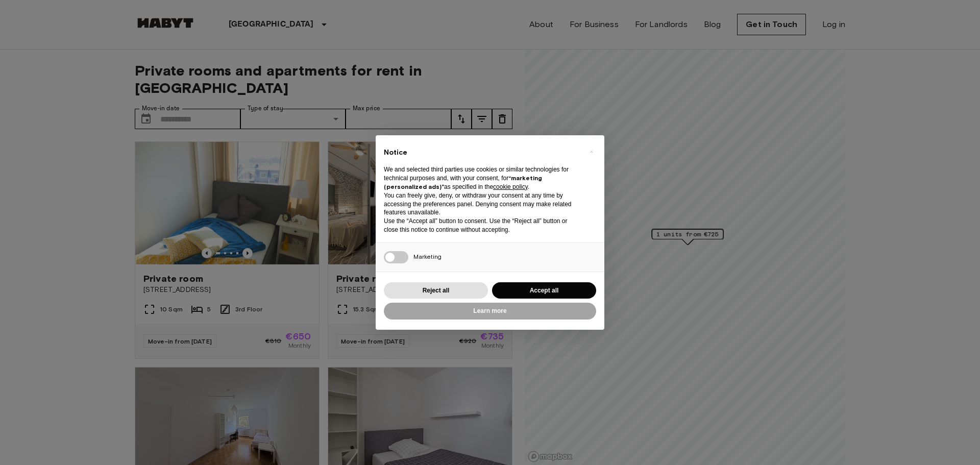 This screenshot has width=980, height=465. I want to click on p: You can freely give, deny, or withdraw your consent at any time by accessing the preferences pane..., so click(482, 204).